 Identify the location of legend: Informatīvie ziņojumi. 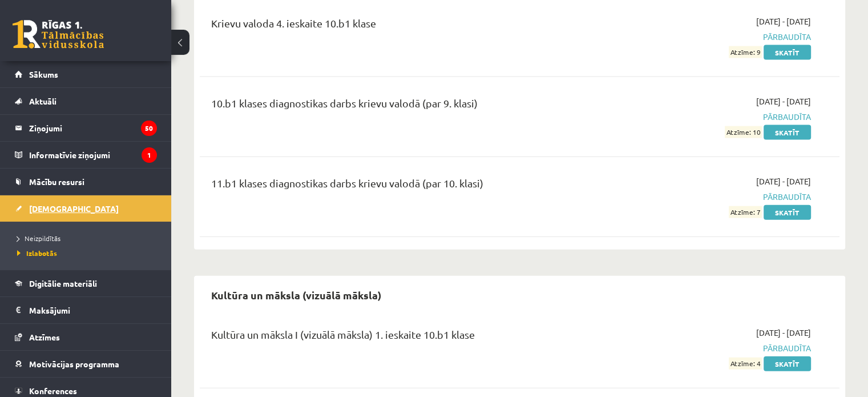
(93, 155).